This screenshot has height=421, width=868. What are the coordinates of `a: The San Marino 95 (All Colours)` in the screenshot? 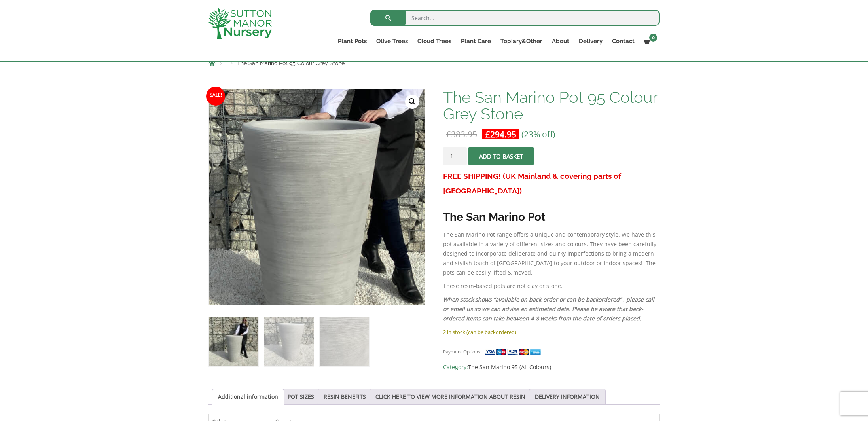 It's located at (509, 367).